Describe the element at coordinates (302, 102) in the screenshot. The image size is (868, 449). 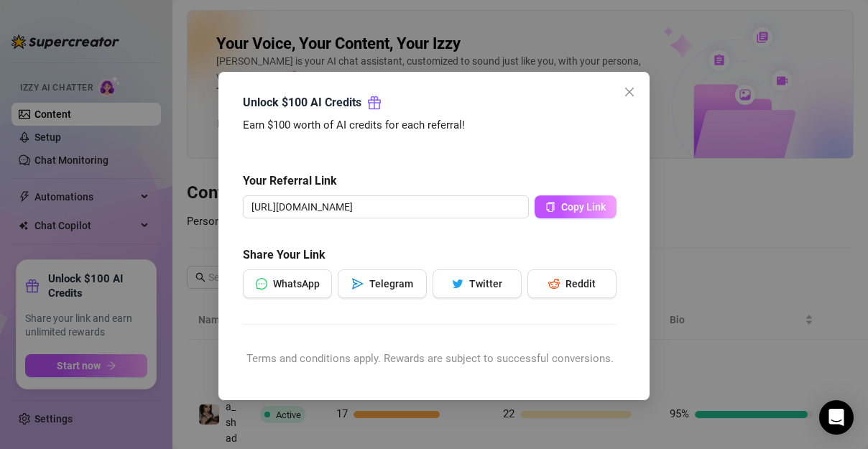
I see `strong: Unlock $100 AI Credits` at that location.